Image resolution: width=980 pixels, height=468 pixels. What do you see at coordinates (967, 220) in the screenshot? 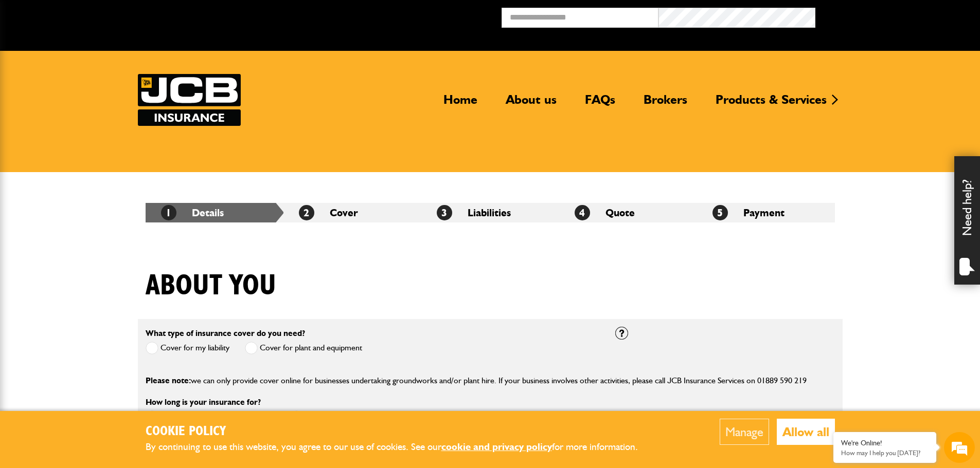
I see `div: Need help?` at bounding box center [967, 220].